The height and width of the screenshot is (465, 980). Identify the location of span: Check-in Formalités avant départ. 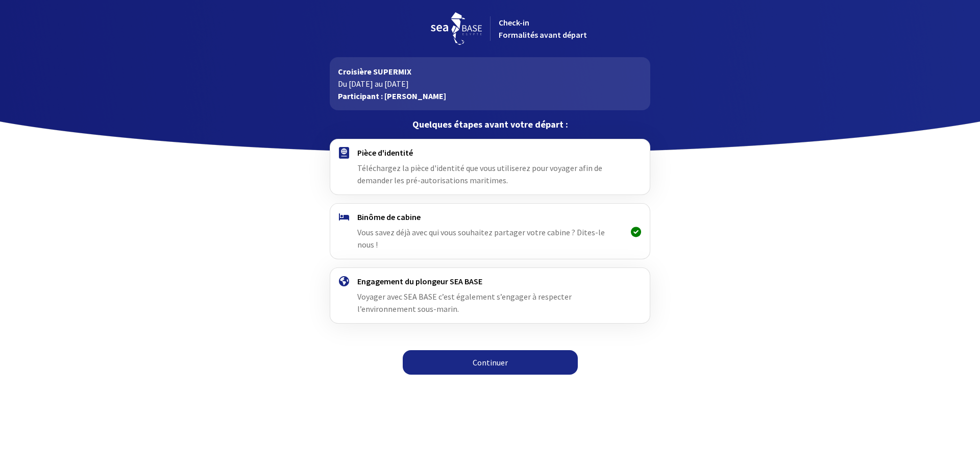
(543, 28).